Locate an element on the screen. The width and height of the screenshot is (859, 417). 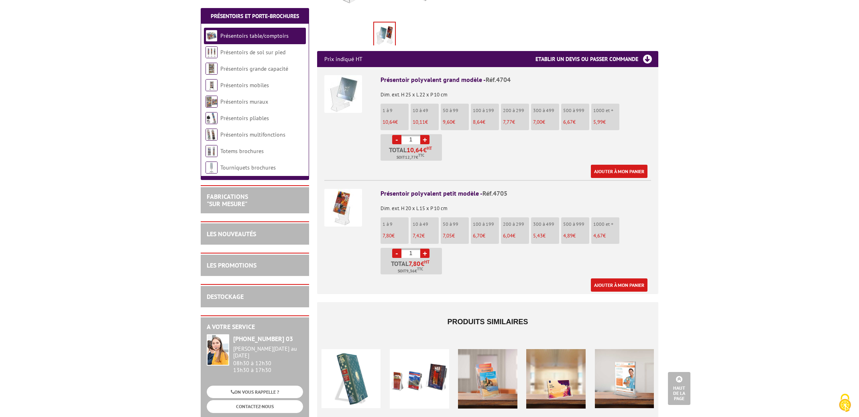
a: Totems brochures is located at coordinates (242, 151).